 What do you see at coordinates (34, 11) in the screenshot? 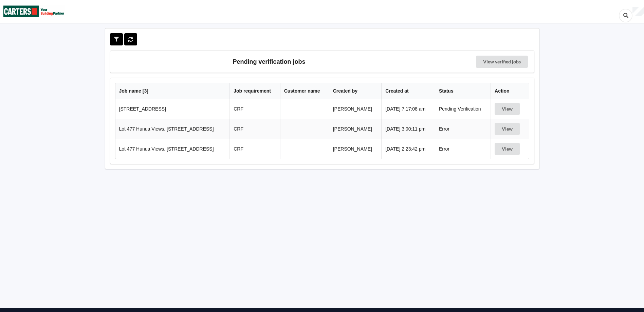
I see `img: Carters` at bounding box center [34, 11].